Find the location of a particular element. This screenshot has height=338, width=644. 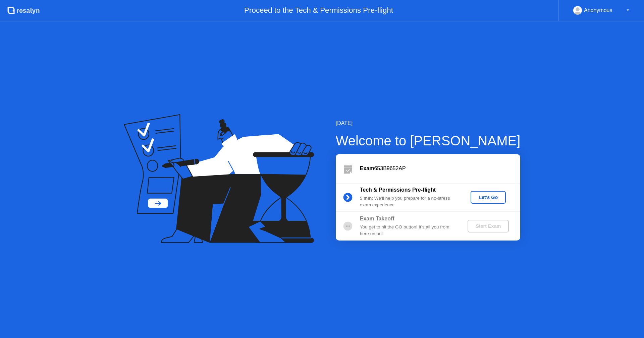

div: You get to hit the GO button! It’s all you from here on out is located at coordinates (408, 231).